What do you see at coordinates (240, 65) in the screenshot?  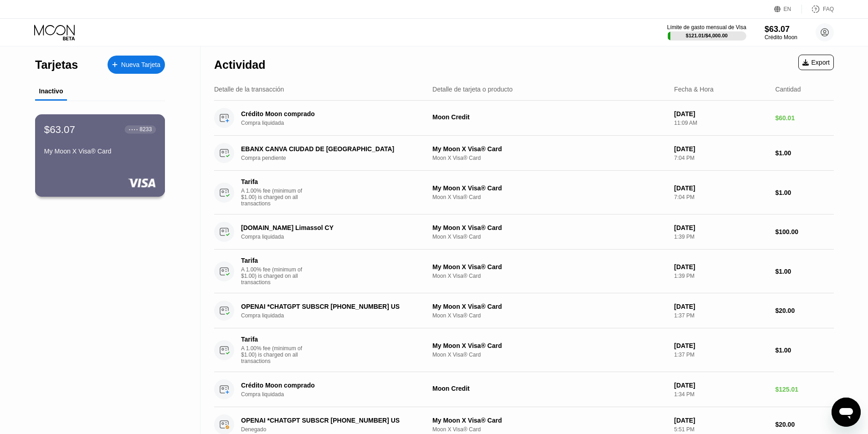 I see `div: Actividad` at bounding box center [240, 65].